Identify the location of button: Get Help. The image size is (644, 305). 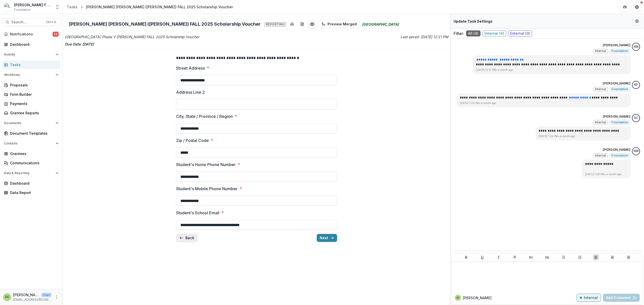
(637, 7).